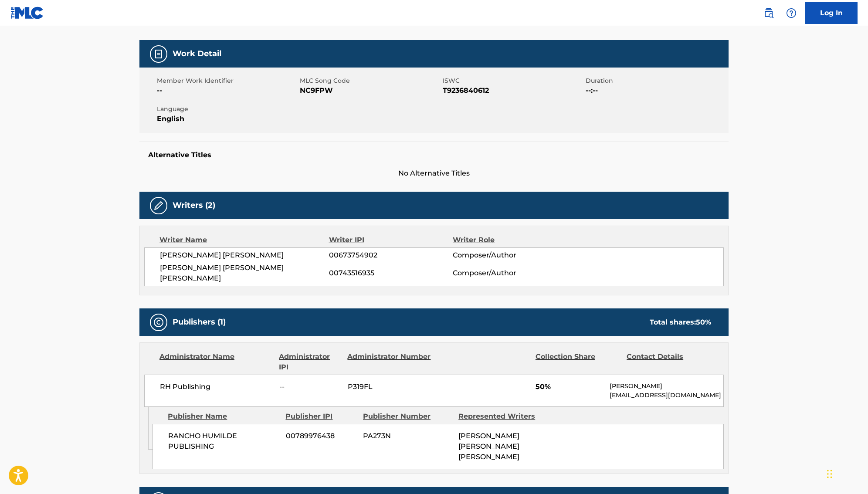 The width and height of the screenshot is (868, 494). What do you see at coordinates (769, 13) in the screenshot?
I see `a: Public Search` at bounding box center [769, 13].